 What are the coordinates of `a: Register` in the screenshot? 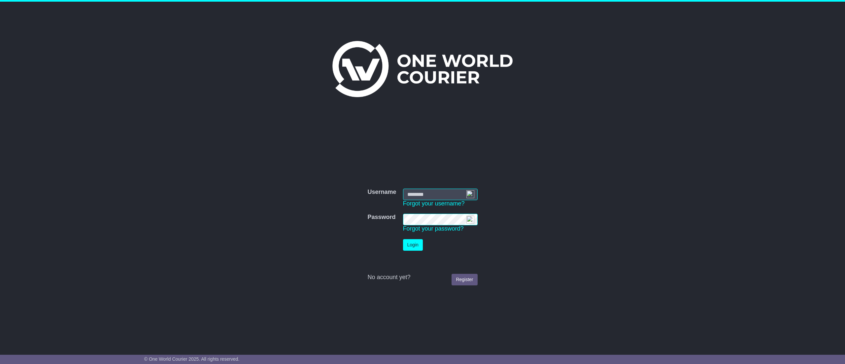 It's located at (464, 279).